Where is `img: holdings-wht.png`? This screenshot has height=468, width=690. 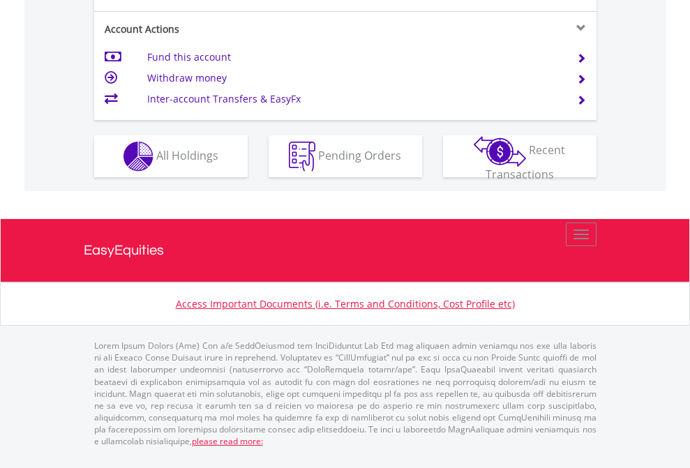
img: holdings-wht.png is located at coordinates (138, 156).